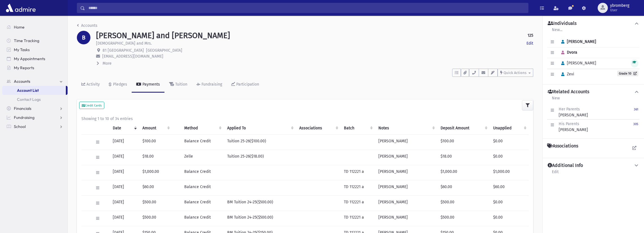 The width and height of the screenshot is (644, 233). What do you see at coordinates (247, 84) in the screenshot?
I see `div: Participation` at bounding box center [247, 84].